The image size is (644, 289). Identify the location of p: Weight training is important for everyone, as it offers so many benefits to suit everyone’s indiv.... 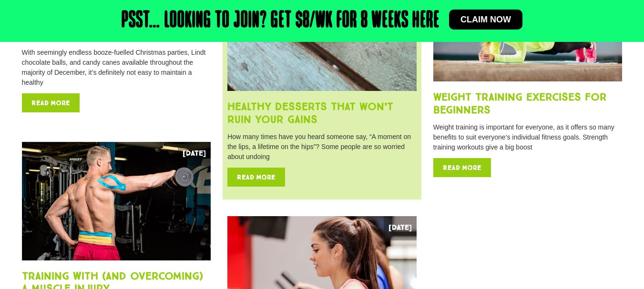
(527, 137).